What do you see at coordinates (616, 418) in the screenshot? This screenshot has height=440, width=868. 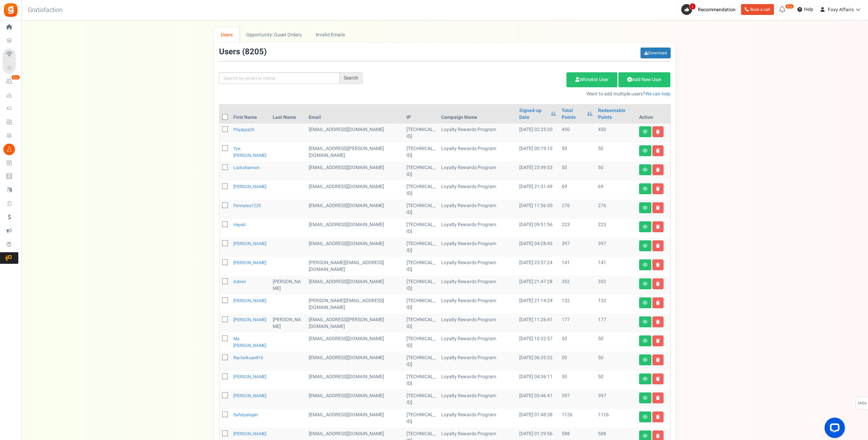 I see `td: 1126` at bounding box center [616, 418].